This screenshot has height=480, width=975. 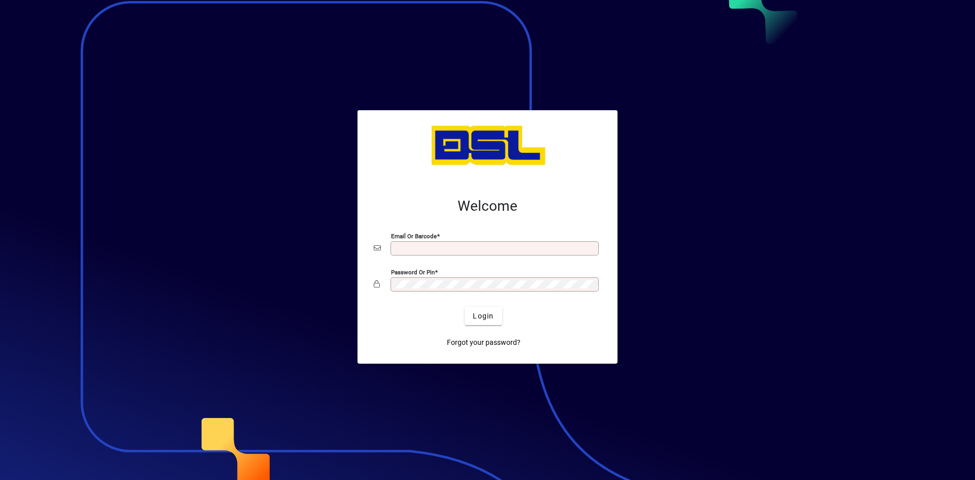 I want to click on a: Forgot your password?, so click(x=484, y=342).